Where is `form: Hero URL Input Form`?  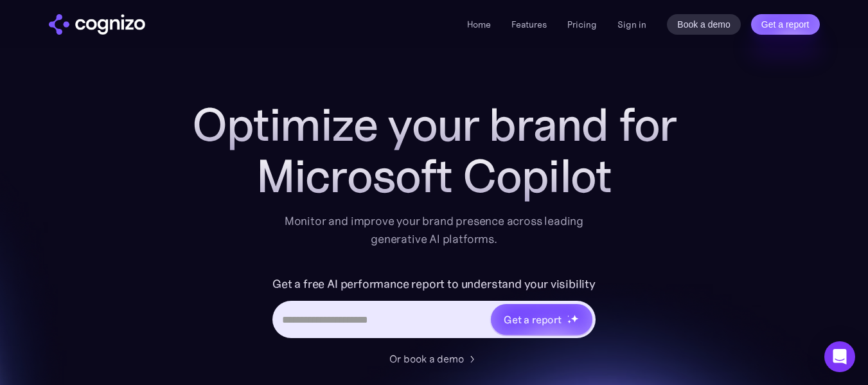 form: Hero URL Input Form is located at coordinates (434, 309).